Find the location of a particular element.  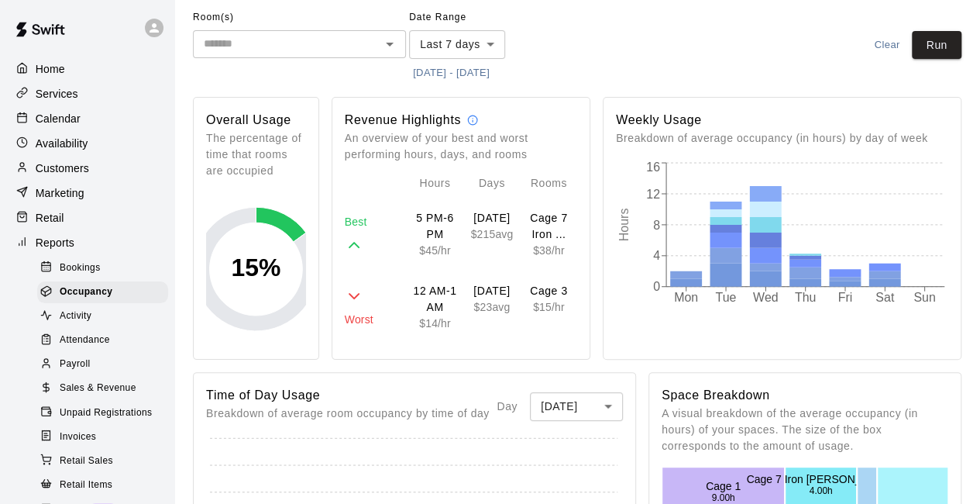

a: Customers is located at coordinates (87, 168).